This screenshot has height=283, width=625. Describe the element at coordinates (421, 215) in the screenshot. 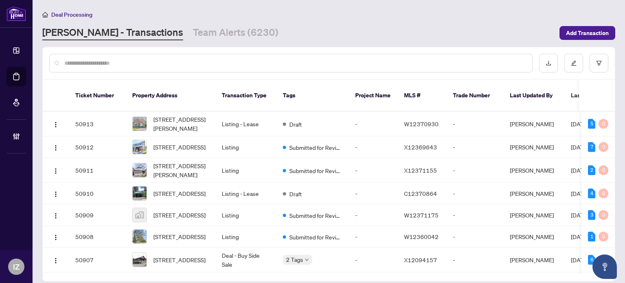

I see `span: W12371175` at that location.